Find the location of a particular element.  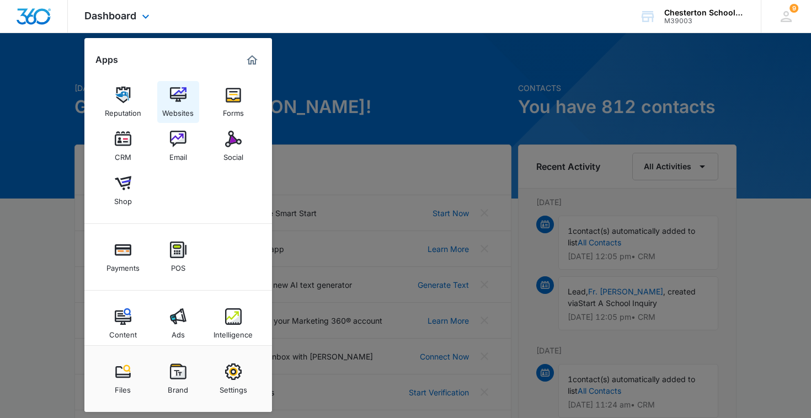

div: Brand is located at coordinates (178, 388).